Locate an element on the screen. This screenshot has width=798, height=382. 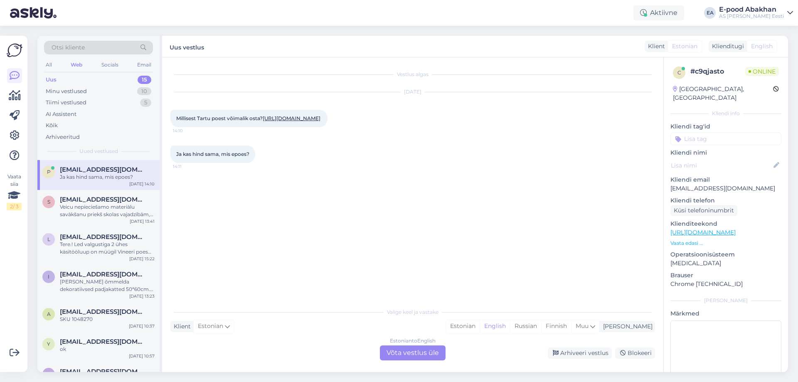
p: Märkmed is located at coordinates (726, 313).